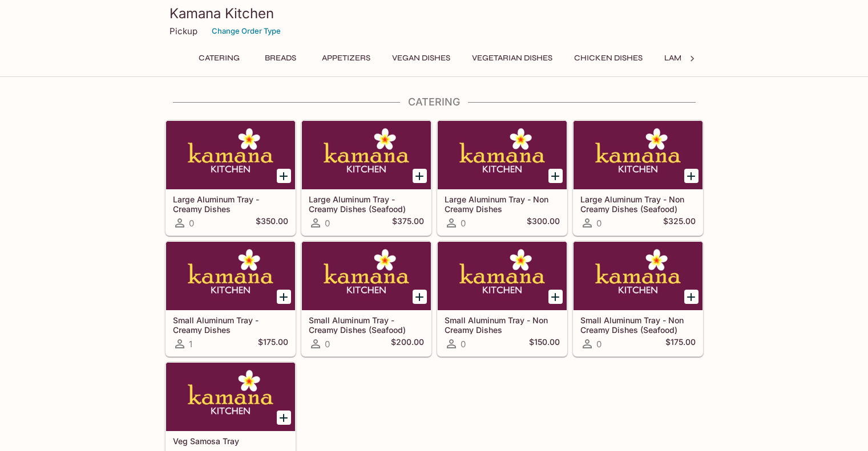 The width and height of the screenshot is (868, 451). I want to click on a: Large Aluminum Tray - Non Creamy Dishes0$300.00, so click(503, 178).